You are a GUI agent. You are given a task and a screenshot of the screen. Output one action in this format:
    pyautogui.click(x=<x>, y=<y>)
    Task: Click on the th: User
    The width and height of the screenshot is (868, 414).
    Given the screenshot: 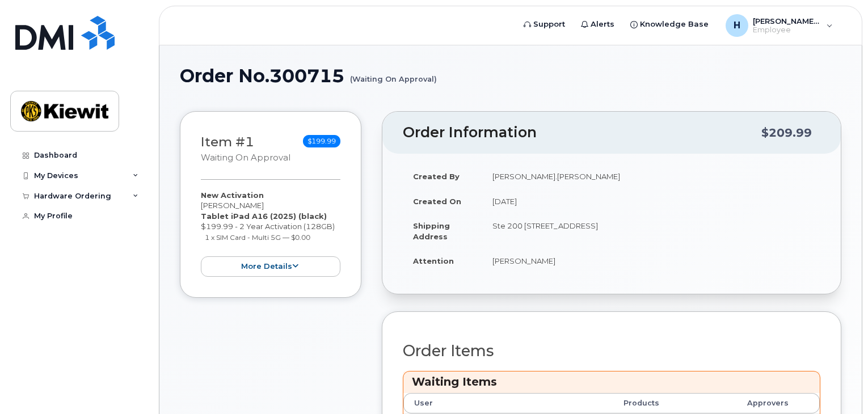 What is the action you would take?
    pyautogui.click(x=508, y=403)
    